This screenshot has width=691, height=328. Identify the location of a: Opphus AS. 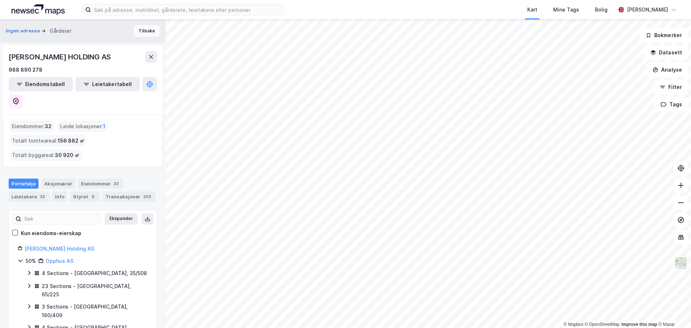
(59, 260).